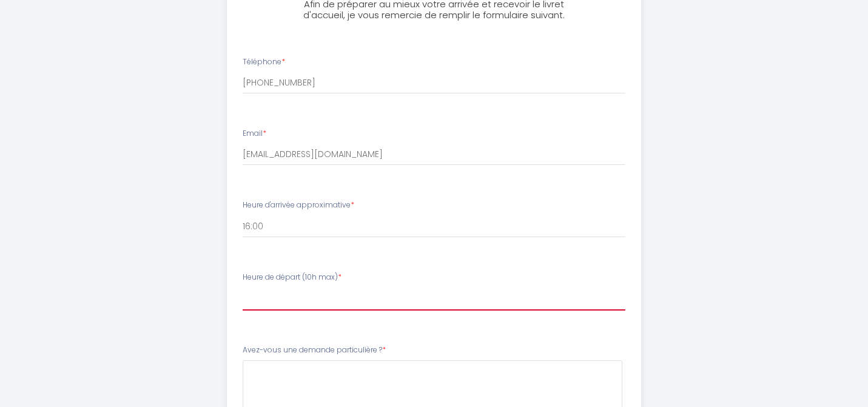 This screenshot has width=868, height=407. What do you see at coordinates (314, 351) in the screenshot?
I see `label: Avez-vous une demande particulière ?` at bounding box center [314, 351].